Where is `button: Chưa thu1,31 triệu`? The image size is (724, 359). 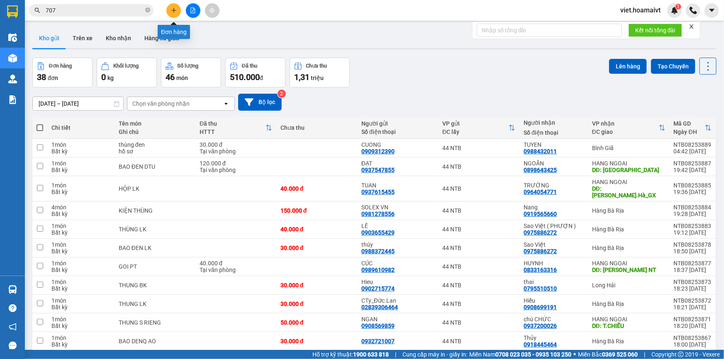 button: Chưa thu1,31 triệu is located at coordinates (319, 73).